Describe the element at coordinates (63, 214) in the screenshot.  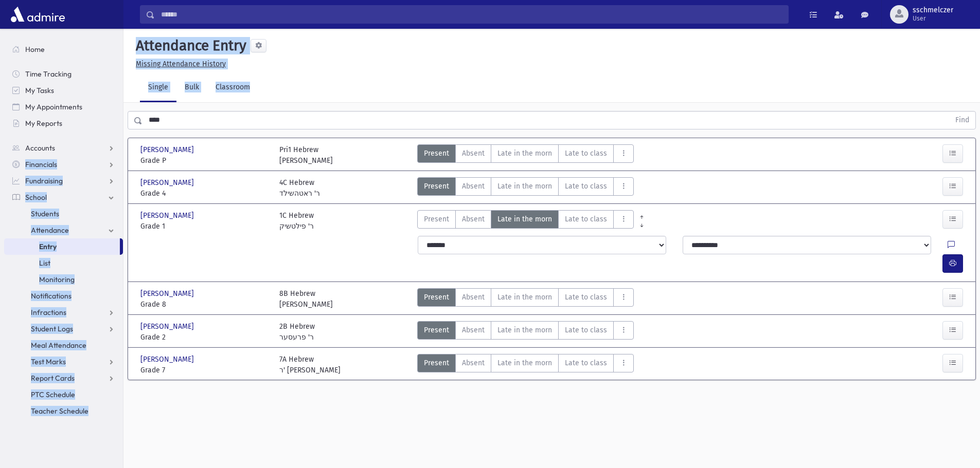
I see `a: Students` at that location.